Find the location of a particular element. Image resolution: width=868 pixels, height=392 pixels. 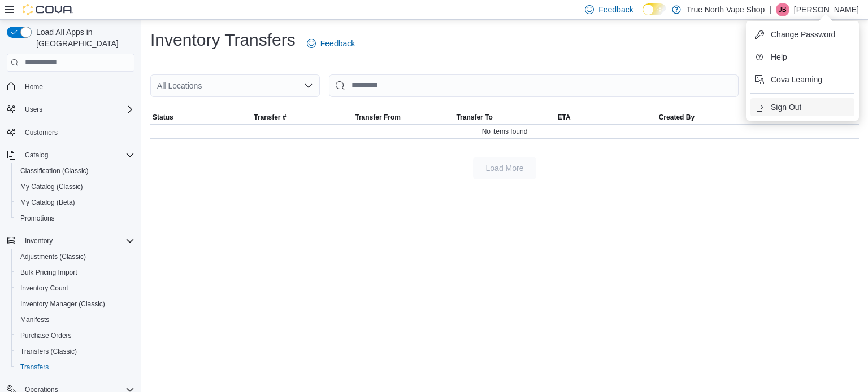

span: No items found is located at coordinates (504, 132).